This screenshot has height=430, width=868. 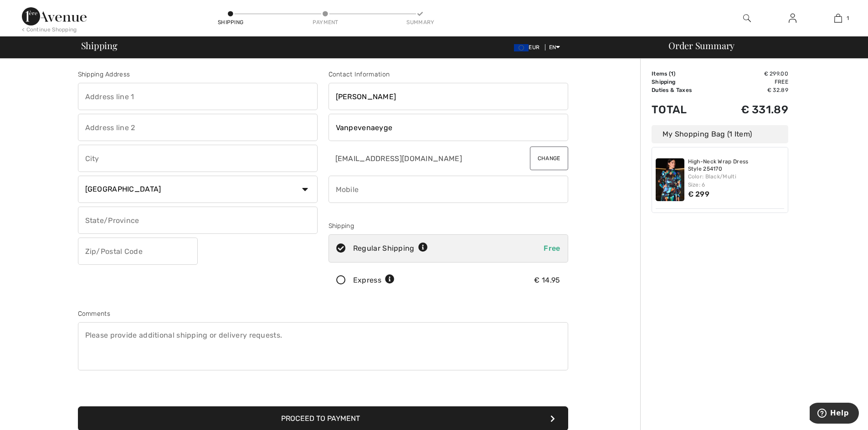 What do you see at coordinates (418, 159) in the screenshot?
I see `input: E-mail` at bounding box center [418, 159].